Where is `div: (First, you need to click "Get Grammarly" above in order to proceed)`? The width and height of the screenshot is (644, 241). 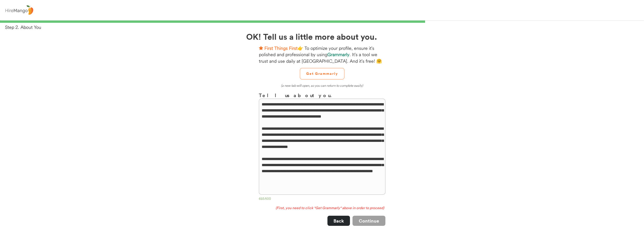 div: (First, you need to click "Get Grammarly" above in order to proceed) is located at coordinates (322, 208).